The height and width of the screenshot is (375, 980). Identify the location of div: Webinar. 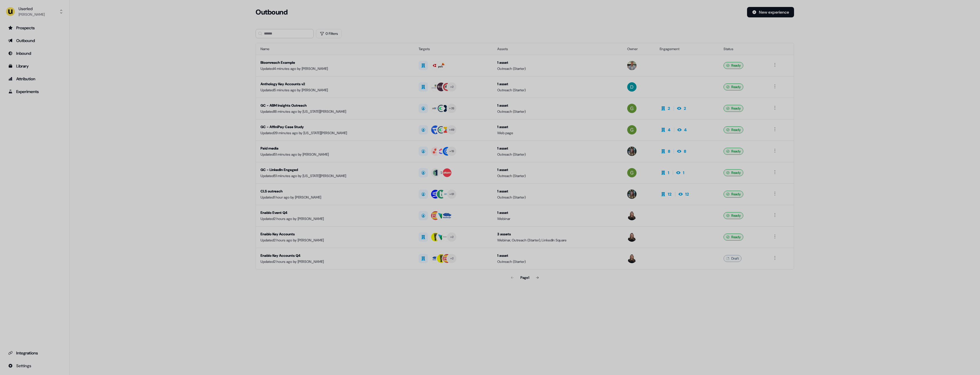
(558, 219).